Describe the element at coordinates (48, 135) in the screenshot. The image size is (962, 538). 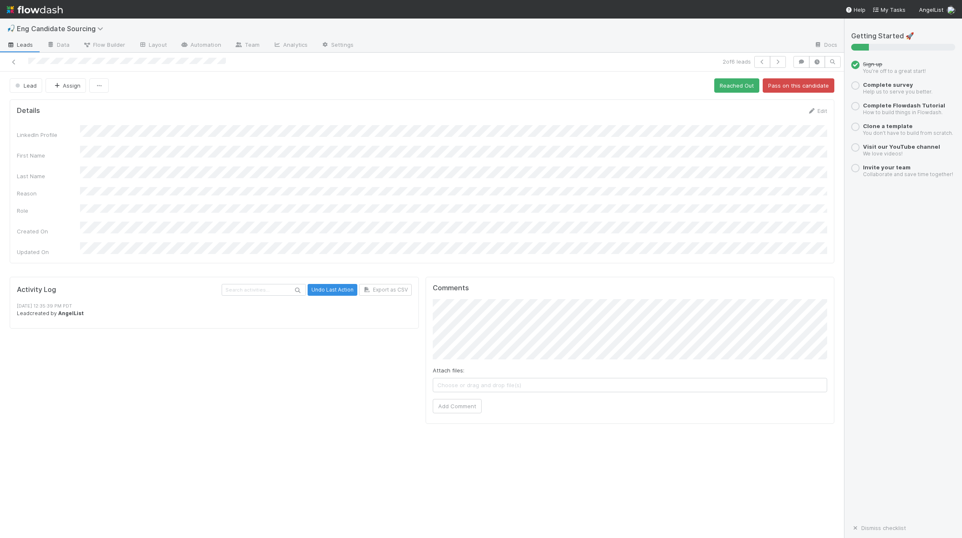
I see `div: LinkedIn Profile` at that location.